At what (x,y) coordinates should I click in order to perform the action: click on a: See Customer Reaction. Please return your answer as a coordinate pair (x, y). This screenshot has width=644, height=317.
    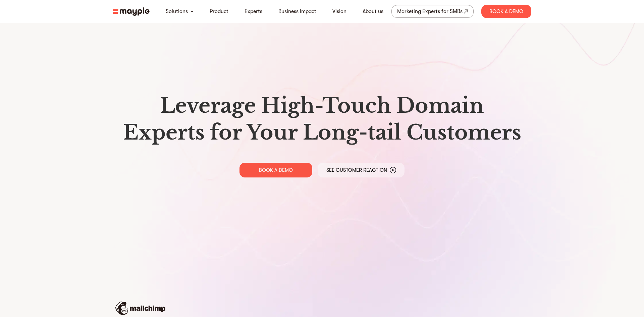
    Looking at the image, I should click on (361, 170).